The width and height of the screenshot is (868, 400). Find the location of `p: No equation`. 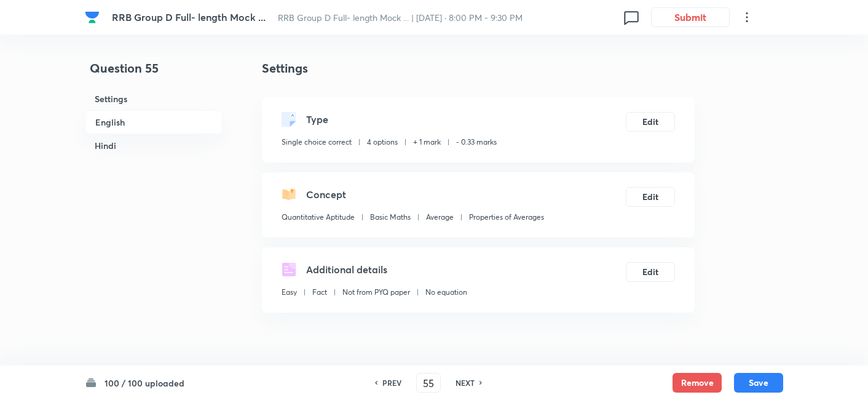

p: No equation is located at coordinates (446, 292).